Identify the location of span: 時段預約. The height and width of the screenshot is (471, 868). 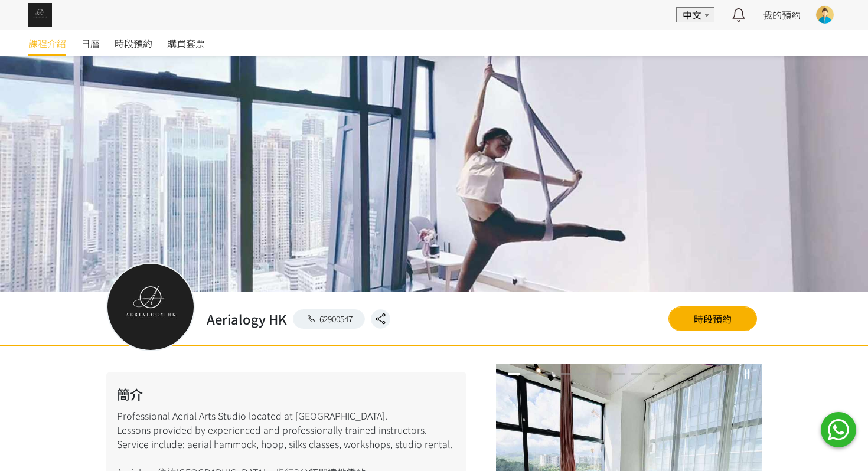
(133, 43).